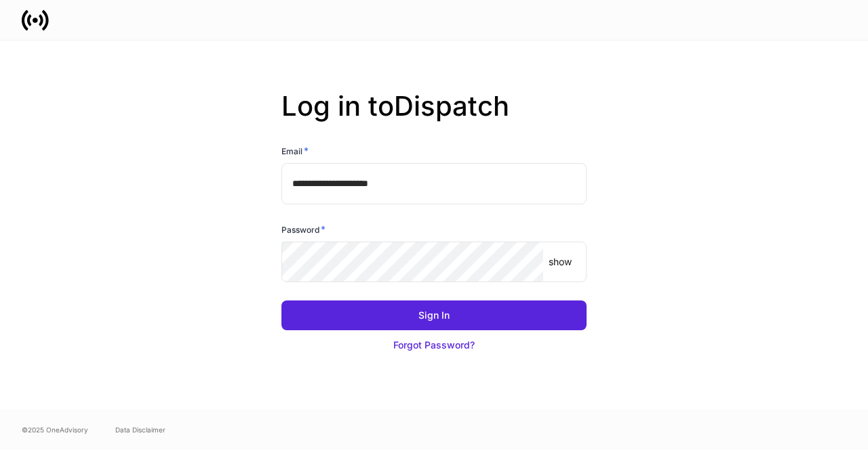 The image size is (868, 450). I want to click on button: Sign In, so click(434, 316).